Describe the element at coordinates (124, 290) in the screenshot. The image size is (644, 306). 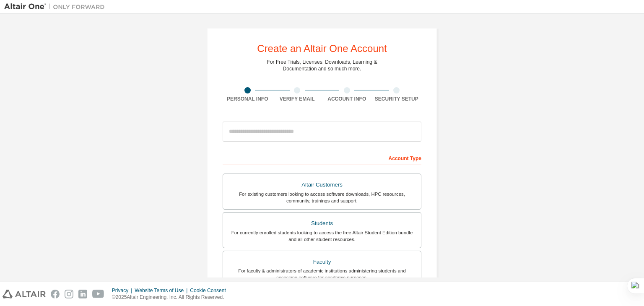
I see `div: Privacy` at that location.